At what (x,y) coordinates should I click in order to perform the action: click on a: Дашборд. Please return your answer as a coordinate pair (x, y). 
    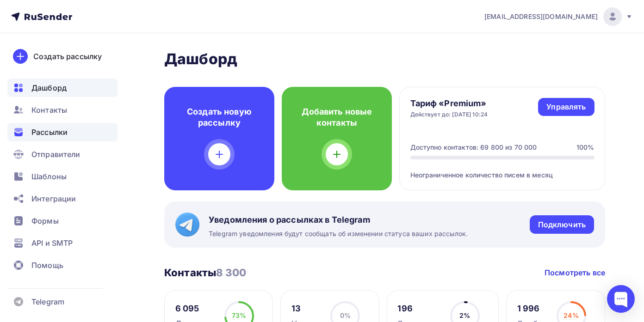
    Looking at the image, I should click on (62, 88).